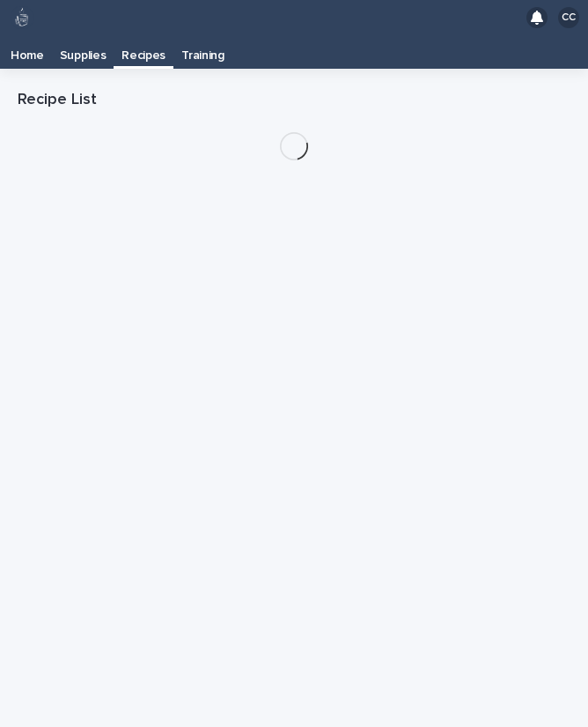 The height and width of the screenshot is (727, 588). What do you see at coordinates (294, 100) in the screenshot?
I see `h1: Recipe List` at bounding box center [294, 100].